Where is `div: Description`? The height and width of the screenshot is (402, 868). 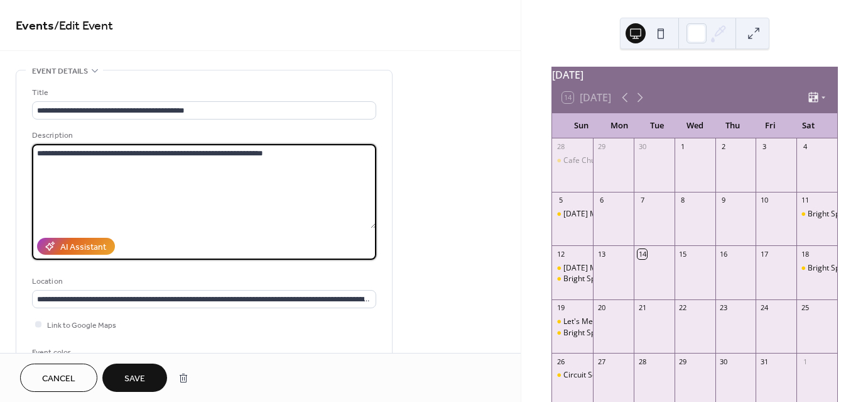 div: Description is located at coordinates (203, 135).